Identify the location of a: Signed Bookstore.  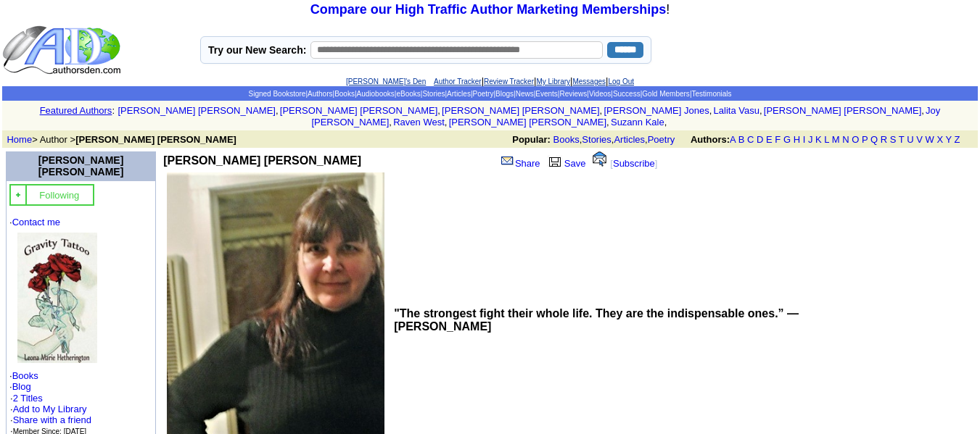
(276, 93).